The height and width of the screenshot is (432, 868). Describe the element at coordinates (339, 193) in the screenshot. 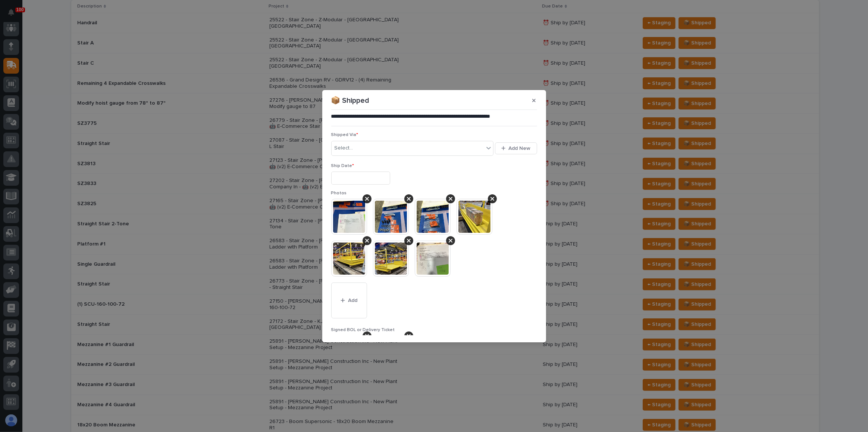

I see `span: Photos` at that location.